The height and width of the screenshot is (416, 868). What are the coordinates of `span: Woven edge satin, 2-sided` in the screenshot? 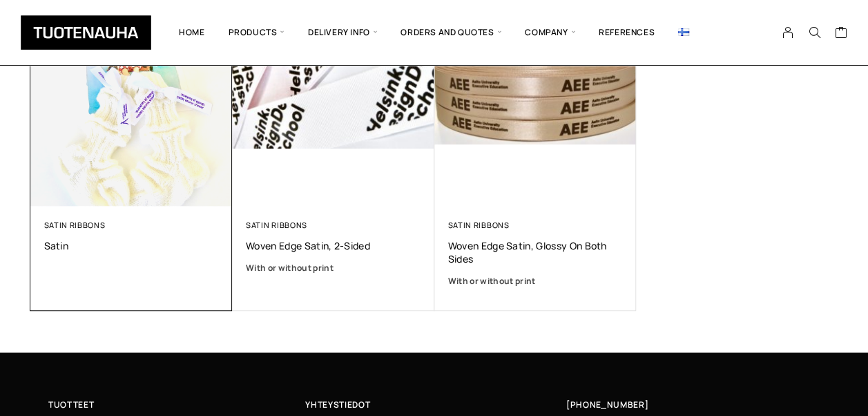 It's located at (333, 245).